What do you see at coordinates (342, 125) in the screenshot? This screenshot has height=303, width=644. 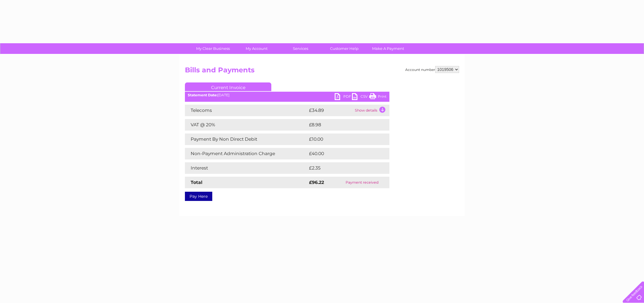 I see `td: £8.98` at bounding box center [342, 125].